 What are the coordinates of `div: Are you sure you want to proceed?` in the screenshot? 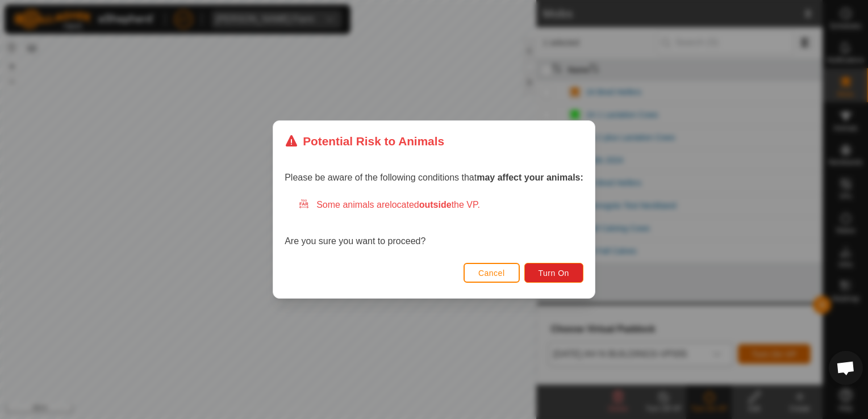 It's located at (434, 223).